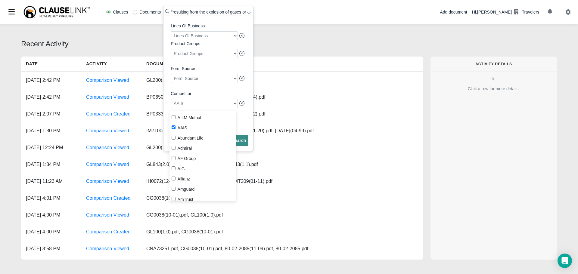  Describe the element at coordinates (203, 168) in the screenshot. I see `label: AIG` at that location.